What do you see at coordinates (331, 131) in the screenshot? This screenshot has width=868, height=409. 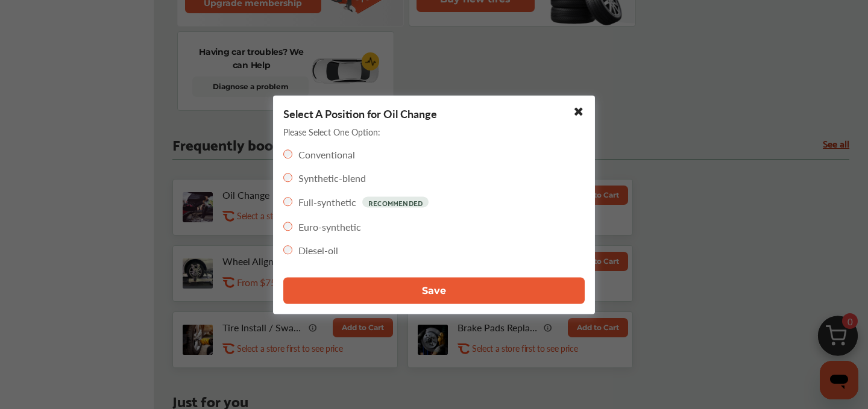 I see `p: Please Select One Option:` at bounding box center [331, 131].